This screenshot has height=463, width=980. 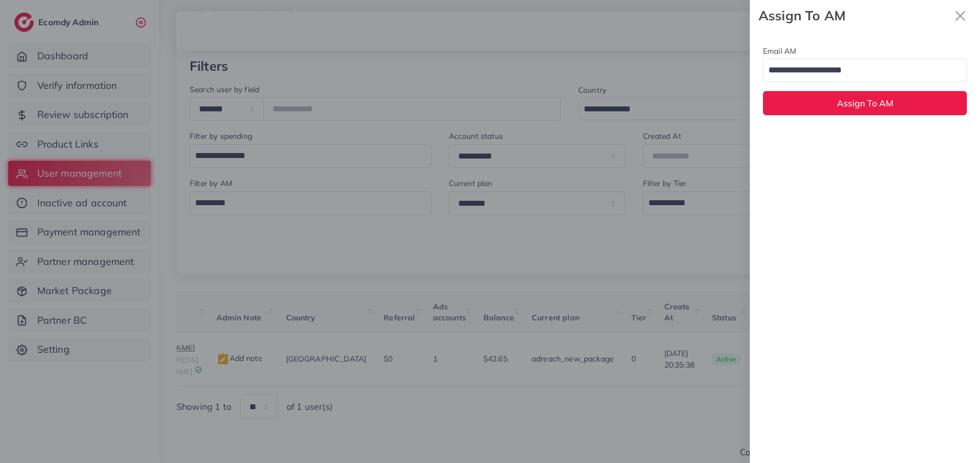 I want to click on strong: Assign To AM, so click(x=854, y=15).